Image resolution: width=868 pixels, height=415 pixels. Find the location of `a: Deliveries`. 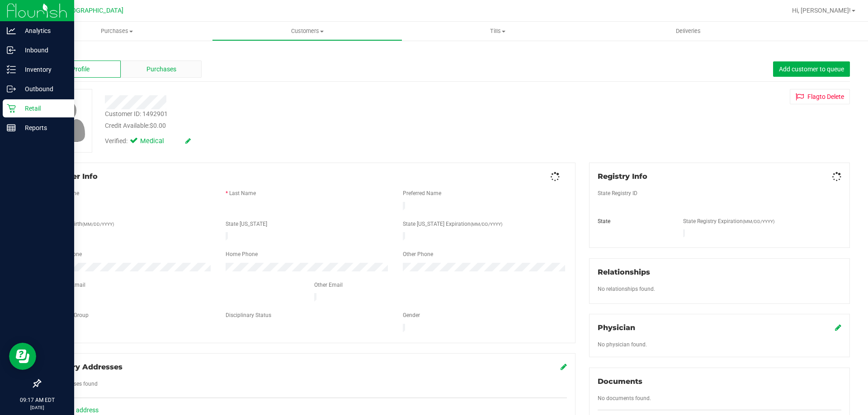

a: Deliveries is located at coordinates (687, 31).